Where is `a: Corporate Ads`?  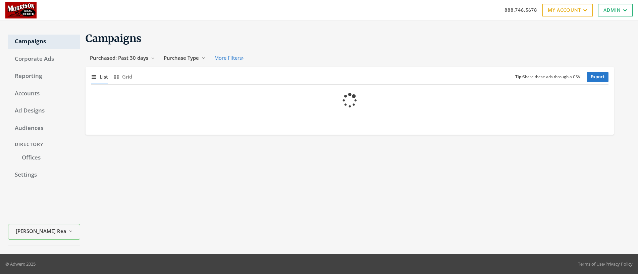
a: Corporate Ads is located at coordinates (44, 59).